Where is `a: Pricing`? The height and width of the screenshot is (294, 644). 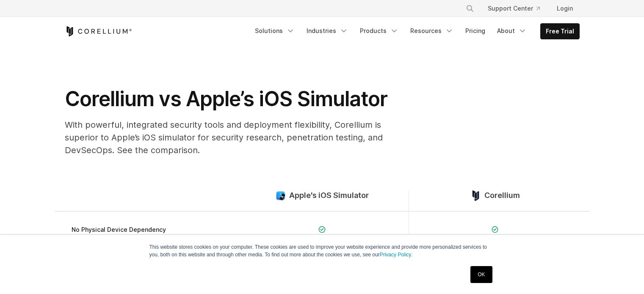
a: Pricing is located at coordinates (475, 31).